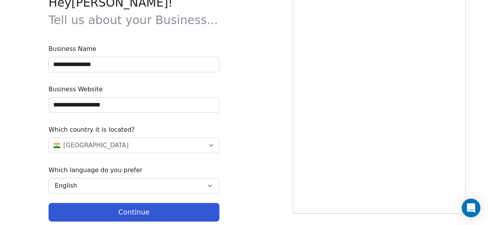 Image resolution: width=488 pixels, height=225 pixels. I want to click on span: Business Website, so click(134, 89).